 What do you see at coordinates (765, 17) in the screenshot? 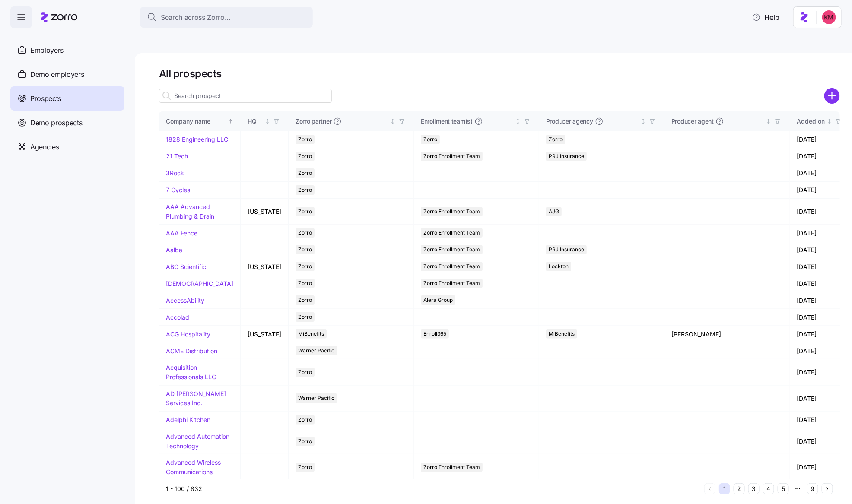
I see `button: Help` at bounding box center [765, 17].